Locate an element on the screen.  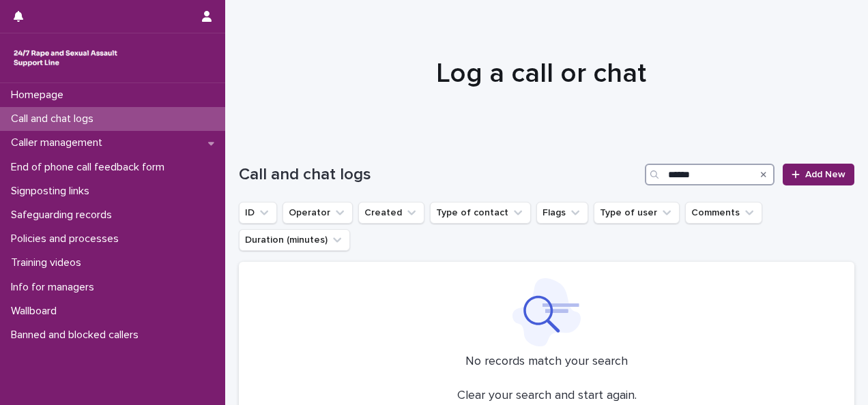
button: Type of contact is located at coordinates (480, 213).